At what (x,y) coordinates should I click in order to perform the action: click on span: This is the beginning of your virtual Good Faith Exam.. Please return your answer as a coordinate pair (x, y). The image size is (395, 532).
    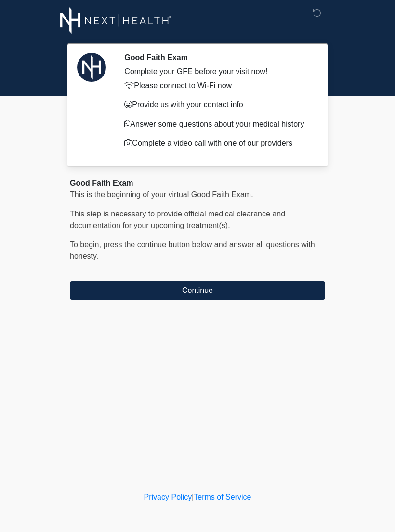
    Looking at the image, I should click on (161, 194).